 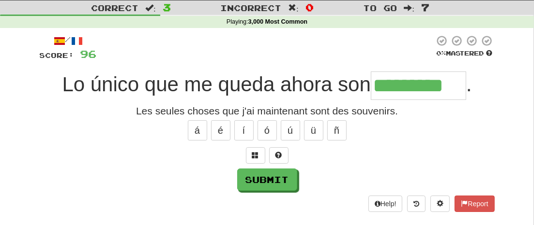 I want to click on button: í, so click(x=244, y=131).